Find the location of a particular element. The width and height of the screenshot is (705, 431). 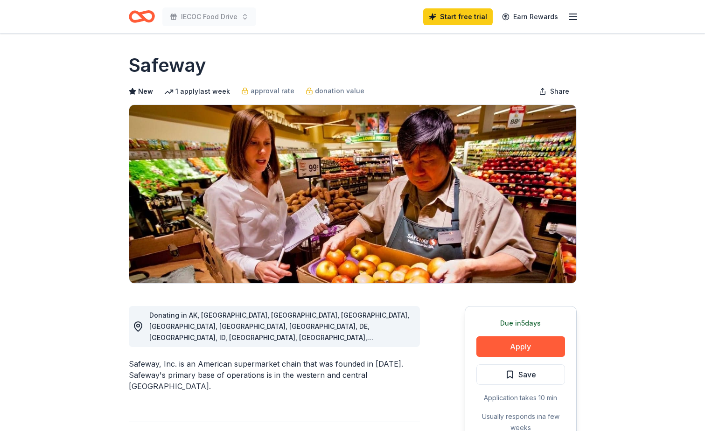

span: Share is located at coordinates (560, 91).